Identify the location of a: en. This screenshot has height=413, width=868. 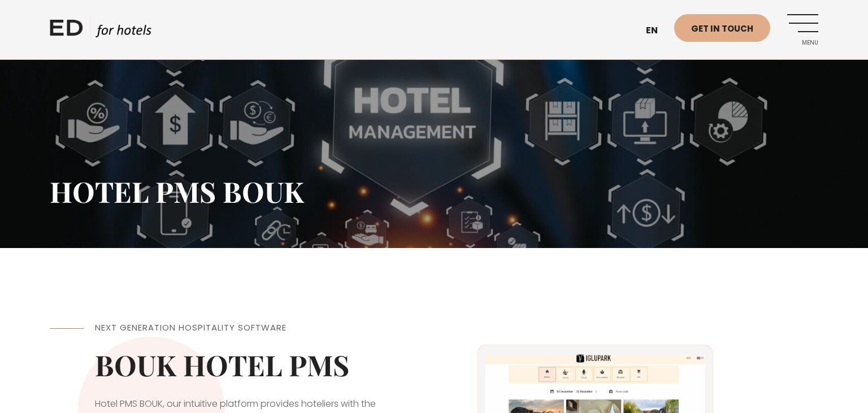
(657, 31).